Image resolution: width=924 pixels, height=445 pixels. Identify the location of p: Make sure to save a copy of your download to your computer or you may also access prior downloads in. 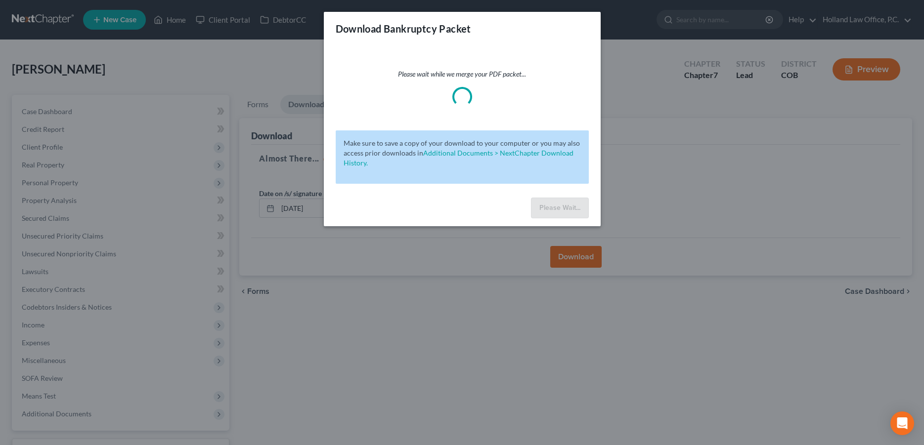
(462, 153).